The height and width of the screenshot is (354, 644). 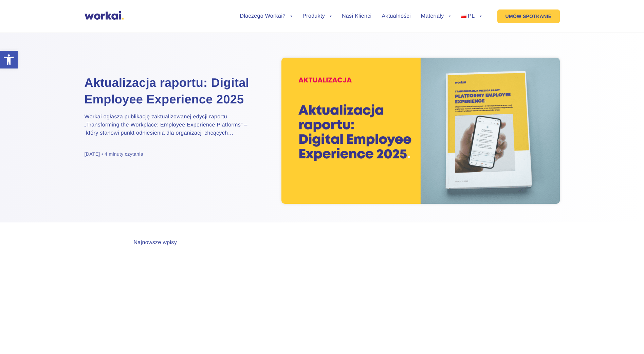 I want to click on a: Aktualizacja raportu: Digital Employee Experience 2025, so click(x=169, y=91).